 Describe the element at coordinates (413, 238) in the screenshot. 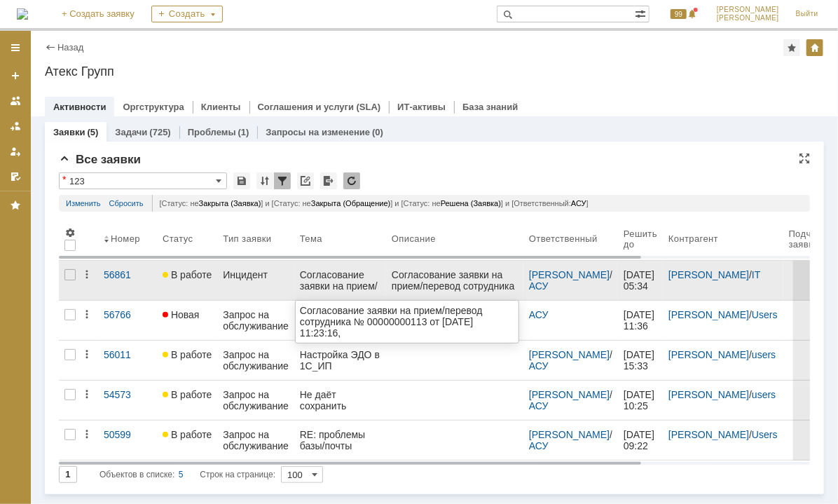

I see `div: Описание` at that location.